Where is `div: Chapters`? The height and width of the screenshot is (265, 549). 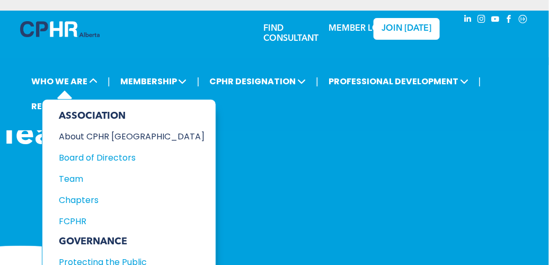
div: Chapters is located at coordinates (125, 200).